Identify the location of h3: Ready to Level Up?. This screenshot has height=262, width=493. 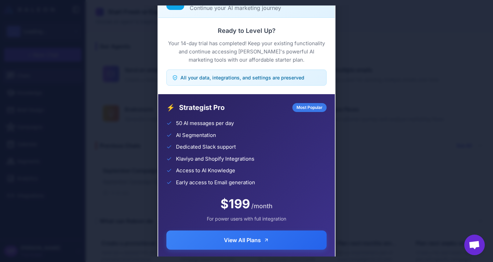
(247, 30).